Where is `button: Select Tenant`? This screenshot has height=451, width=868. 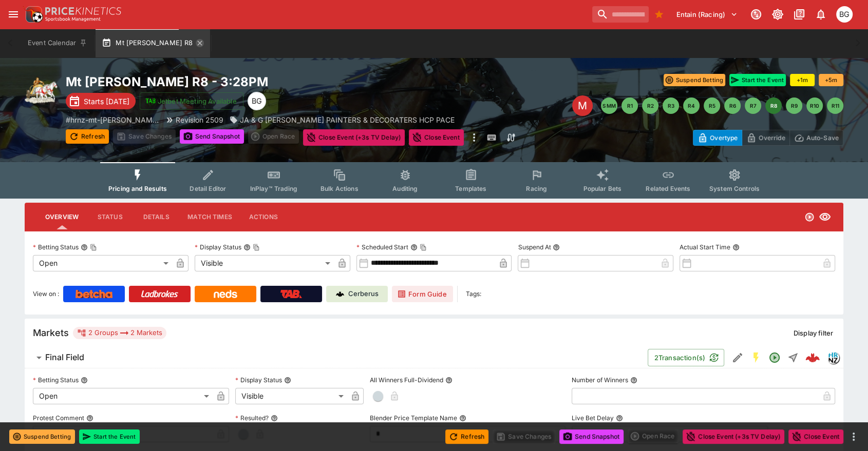 button: Select Tenant is located at coordinates (707, 15).